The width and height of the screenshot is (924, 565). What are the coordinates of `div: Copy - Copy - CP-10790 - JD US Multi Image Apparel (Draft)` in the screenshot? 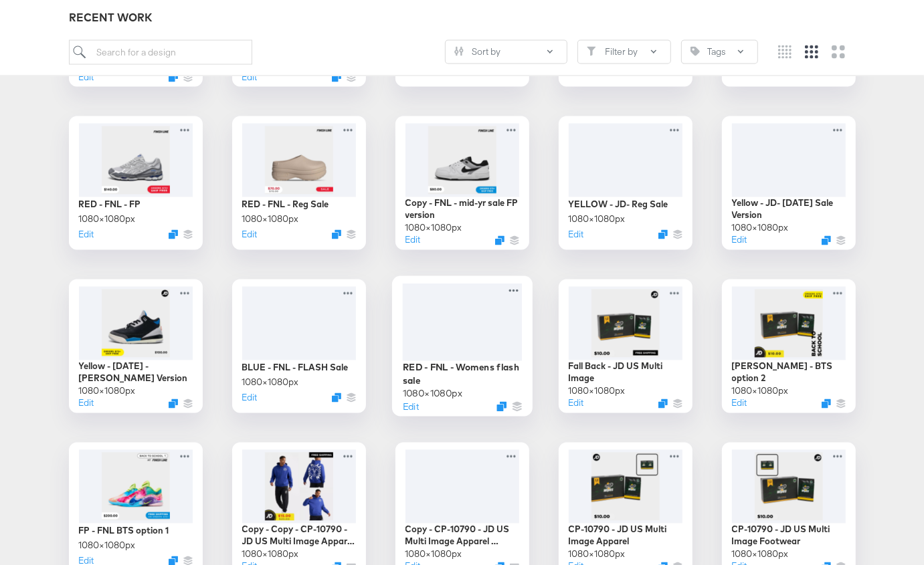 It's located at (299, 535).